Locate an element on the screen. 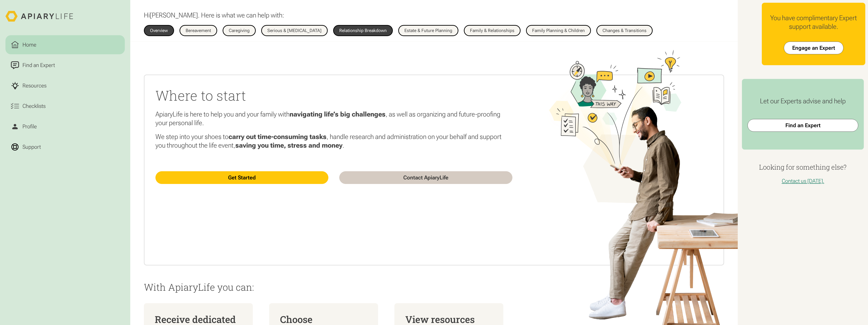 The height and width of the screenshot is (325, 868). div: Find an Expert is located at coordinates (39, 65).